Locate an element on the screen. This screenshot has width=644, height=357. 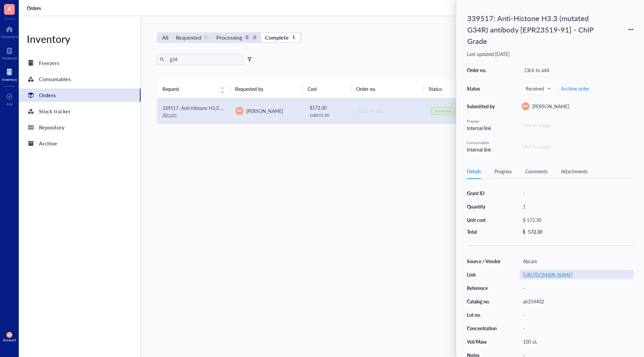
div: 572.30 is located at coordinates (535, 231).